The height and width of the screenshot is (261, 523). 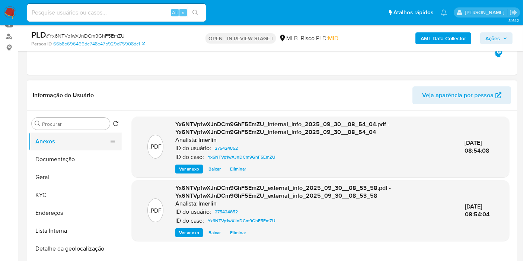 What do you see at coordinates (496, 38) in the screenshot?
I see `button: Ações` at bounding box center [496, 38].